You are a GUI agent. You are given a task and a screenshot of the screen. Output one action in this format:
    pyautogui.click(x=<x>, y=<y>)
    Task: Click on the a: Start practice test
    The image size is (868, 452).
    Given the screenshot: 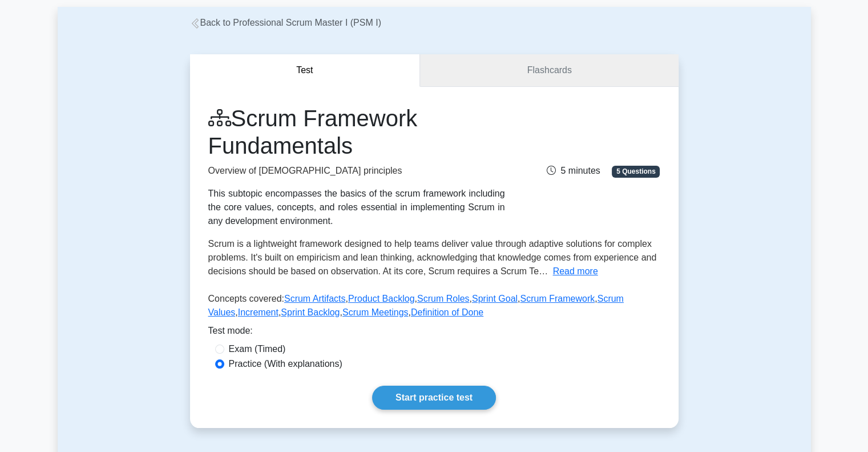 What is the action you would take?
    pyautogui.click(x=434, y=398)
    